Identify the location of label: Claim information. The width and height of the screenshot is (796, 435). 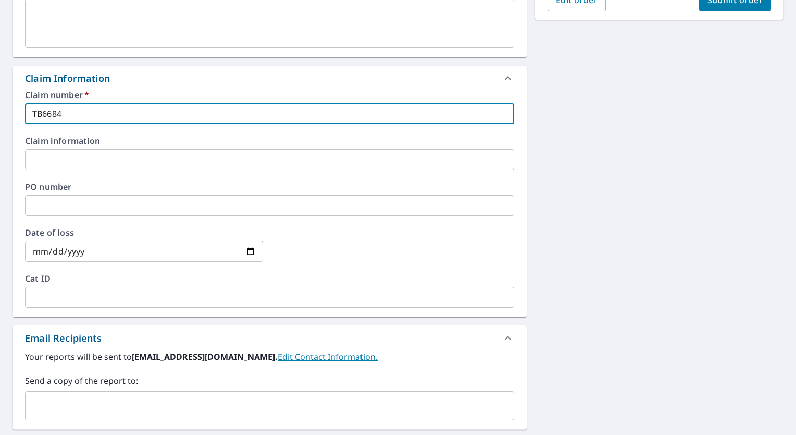
(269, 141).